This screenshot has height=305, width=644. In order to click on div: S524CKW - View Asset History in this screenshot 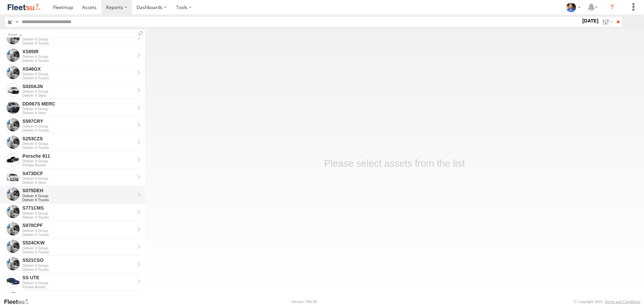, I will do `click(79, 243)`.